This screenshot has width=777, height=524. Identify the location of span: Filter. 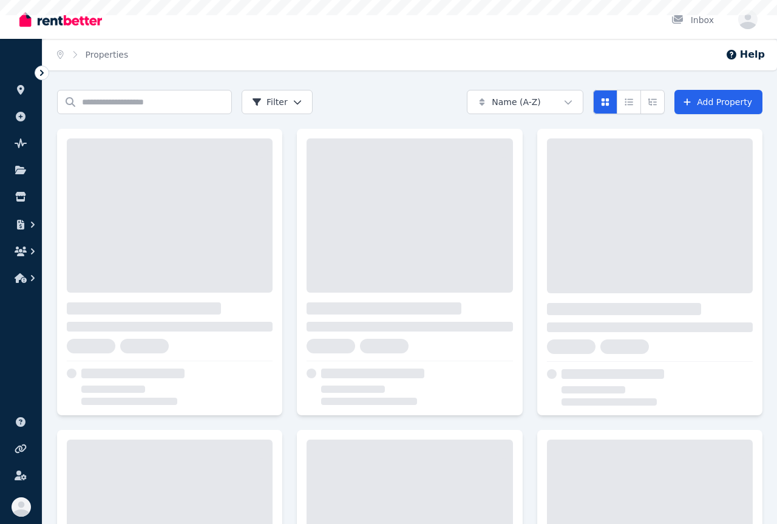
(269, 102).